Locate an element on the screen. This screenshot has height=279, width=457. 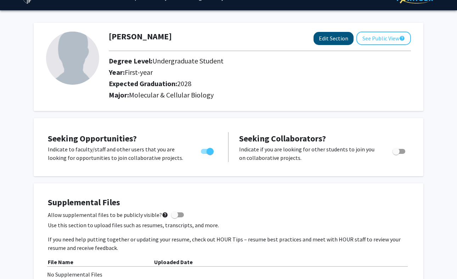
img: Profile Picture is located at coordinates (73, 58).